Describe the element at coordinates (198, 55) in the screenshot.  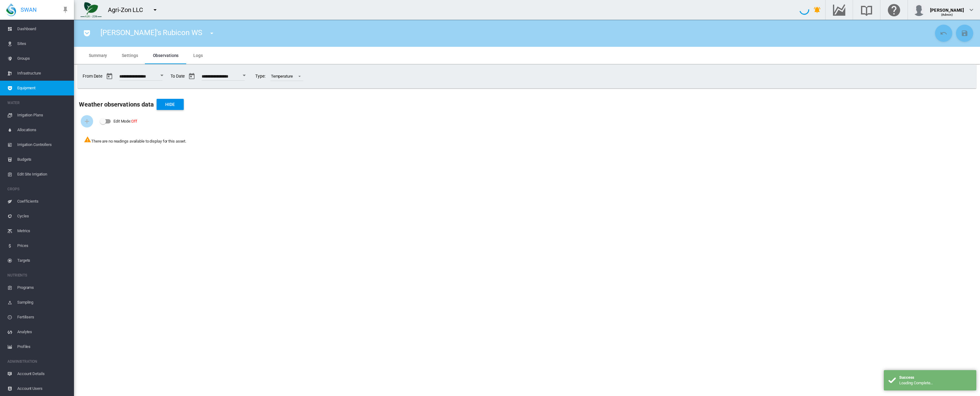
I see `span: Logs` at that location.